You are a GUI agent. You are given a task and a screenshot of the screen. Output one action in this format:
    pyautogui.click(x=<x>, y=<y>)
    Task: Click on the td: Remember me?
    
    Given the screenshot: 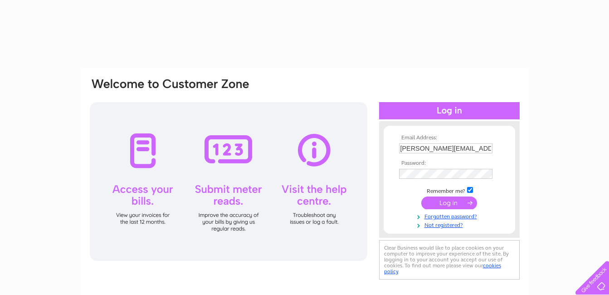 What is the action you would take?
    pyautogui.click(x=449, y=190)
    